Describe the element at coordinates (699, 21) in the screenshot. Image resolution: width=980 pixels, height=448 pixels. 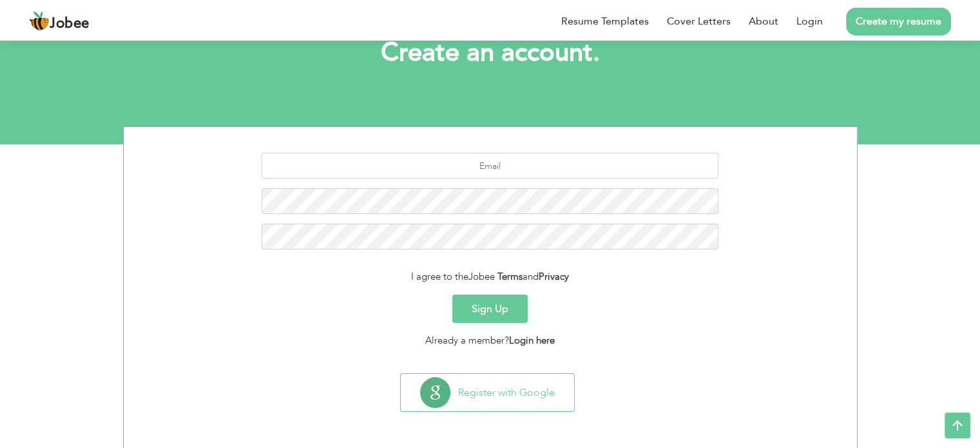
I see `a: Cover Letters` at that location.